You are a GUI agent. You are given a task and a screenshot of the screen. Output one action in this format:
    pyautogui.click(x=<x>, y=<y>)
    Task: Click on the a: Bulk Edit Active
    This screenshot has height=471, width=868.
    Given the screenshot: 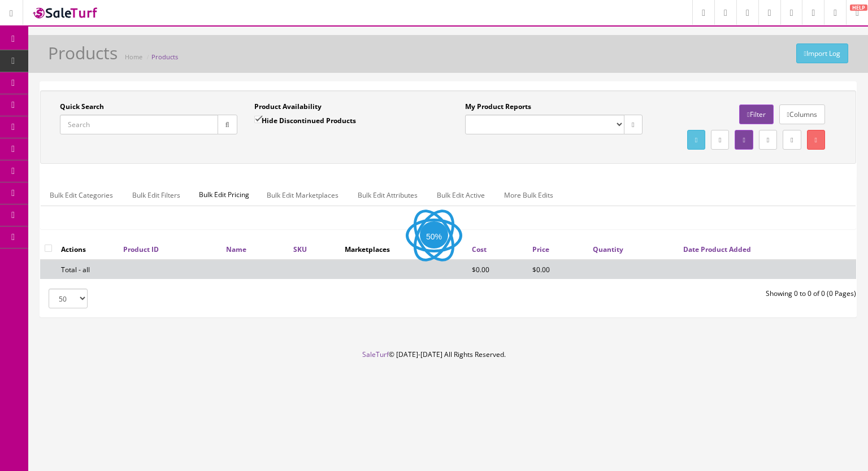 What is the action you would take?
    pyautogui.click(x=461, y=195)
    